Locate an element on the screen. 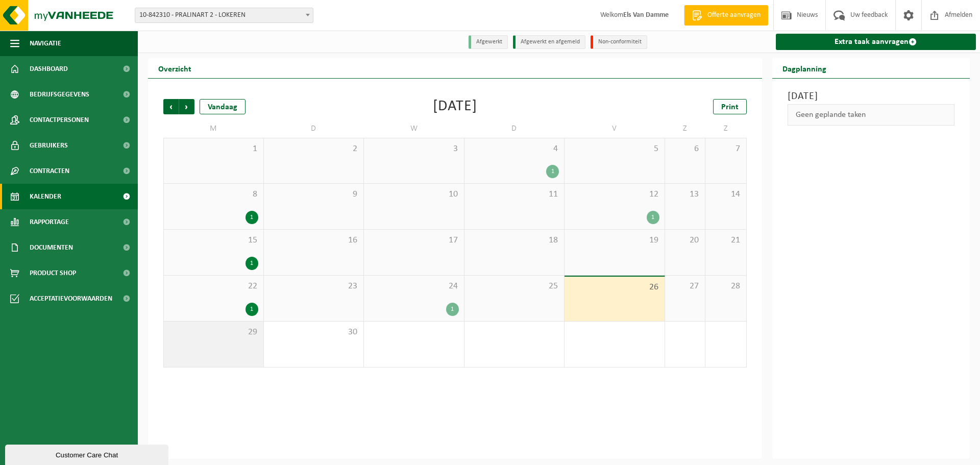  div: Geen geplande taken is located at coordinates (872, 115).